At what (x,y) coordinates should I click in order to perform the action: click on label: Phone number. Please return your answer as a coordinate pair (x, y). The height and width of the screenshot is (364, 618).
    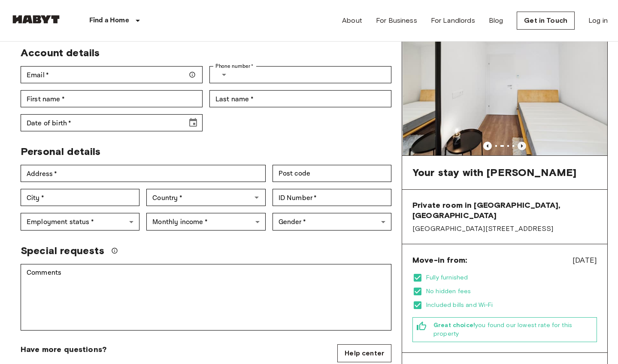
    Looking at the image, I should click on (235, 66).